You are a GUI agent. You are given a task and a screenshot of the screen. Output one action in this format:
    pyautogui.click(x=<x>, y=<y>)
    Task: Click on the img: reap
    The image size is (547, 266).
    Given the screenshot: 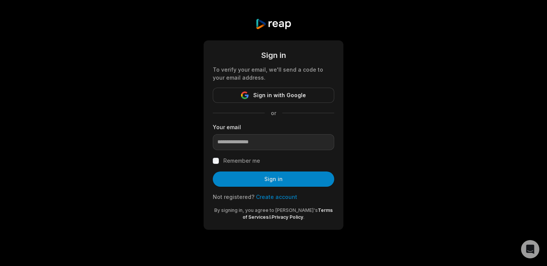 What is the action you would take?
    pyautogui.click(x=273, y=24)
    